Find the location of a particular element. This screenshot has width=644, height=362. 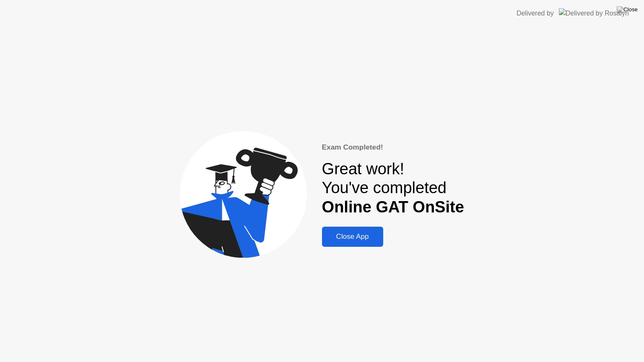

div: Close App is located at coordinates (352, 237).